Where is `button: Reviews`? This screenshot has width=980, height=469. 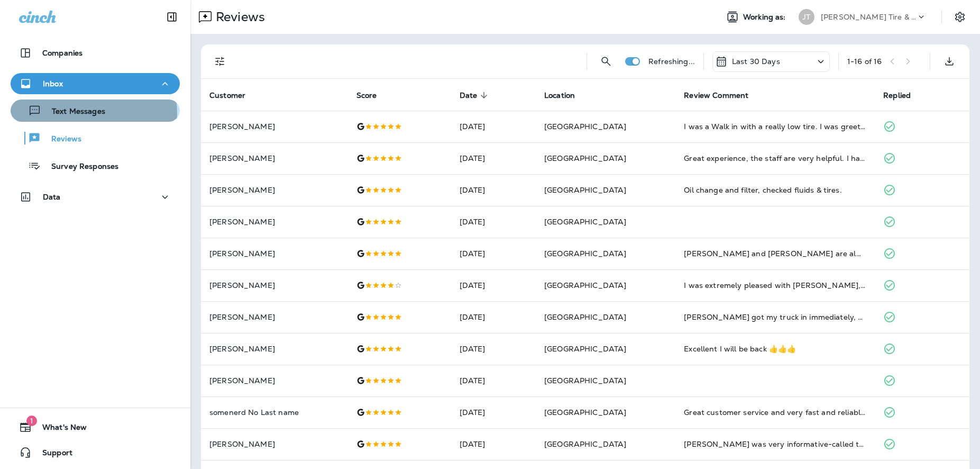
button: Reviews is located at coordinates (95, 138).